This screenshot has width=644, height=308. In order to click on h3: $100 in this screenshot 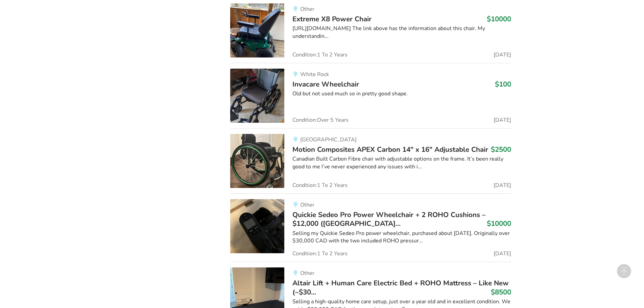, I will do `click(503, 84)`.